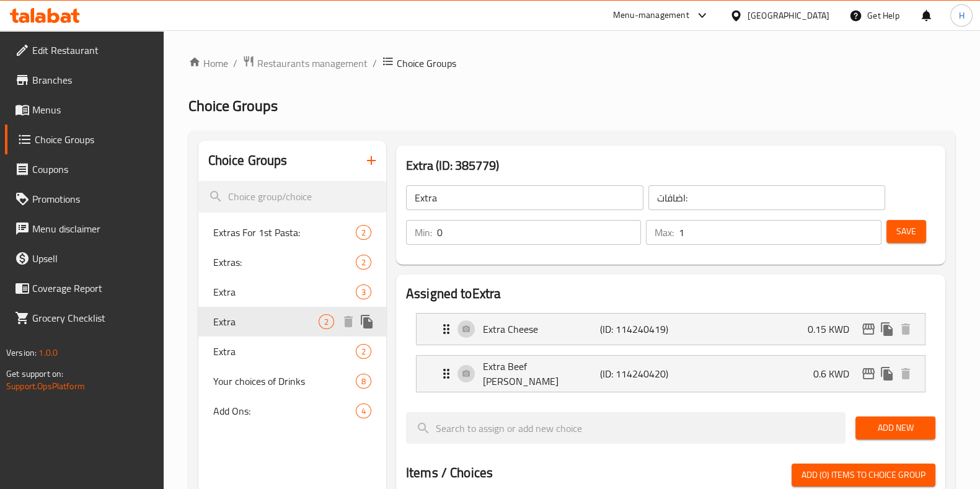  What do you see at coordinates (836, 374) in the screenshot?
I see `p: 0.6 KWD` at bounding box center [836, 374].